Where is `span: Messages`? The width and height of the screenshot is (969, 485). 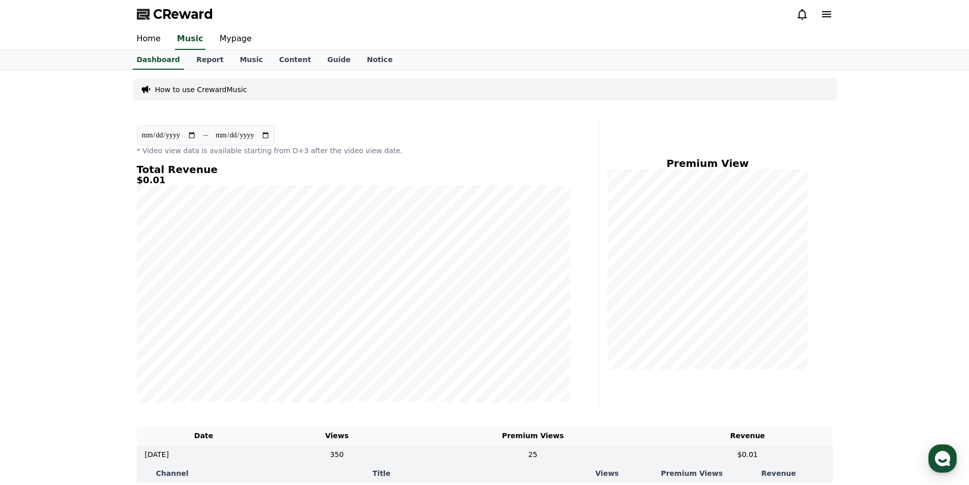 span: Messages is located at coordinates (99, 342).